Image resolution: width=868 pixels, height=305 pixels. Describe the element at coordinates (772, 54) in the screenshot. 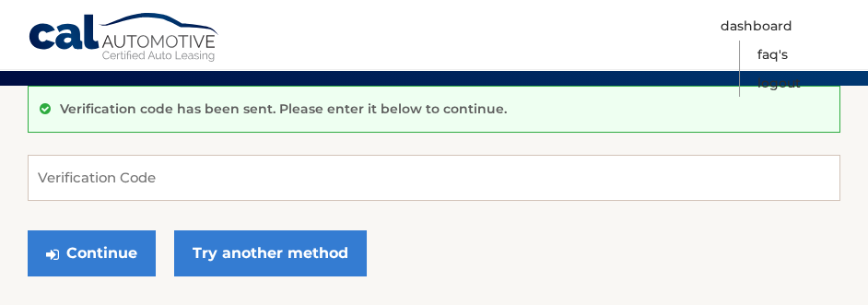

I see `a: FAQ's` at that location.